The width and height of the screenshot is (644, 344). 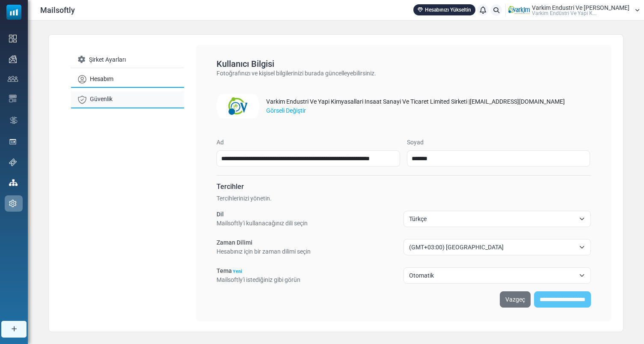 What do you see at coordinates (14, 120) in the screenshot?
I see `img: workflow.svg` at bounding box center [14, 120].